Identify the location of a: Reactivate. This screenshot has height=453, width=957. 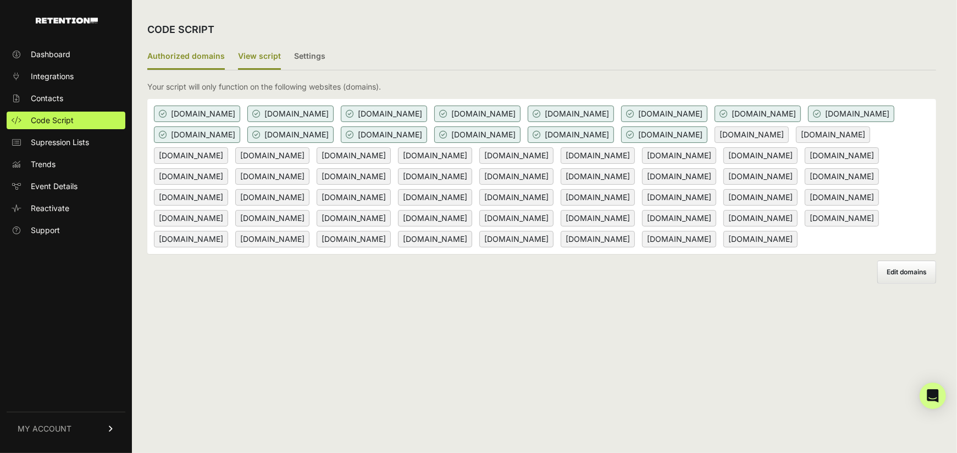
(66, 208).